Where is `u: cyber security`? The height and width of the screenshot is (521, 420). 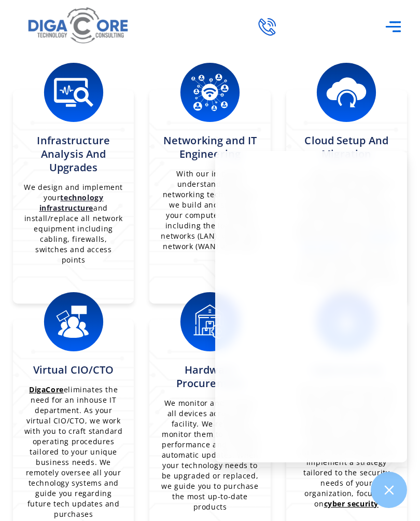 u: cyber security is located at coordinates (351, 503).